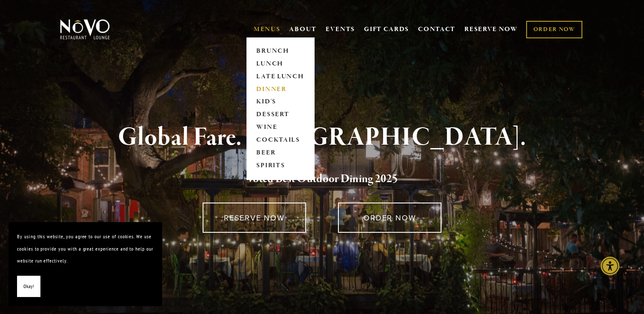 This screenshot has height=314, width=644. What do you see at coordinates (85, 30) in the screenshot?
I see `img: Novo Restaurant &amp; Lounge` at bounding box center [85, 30].